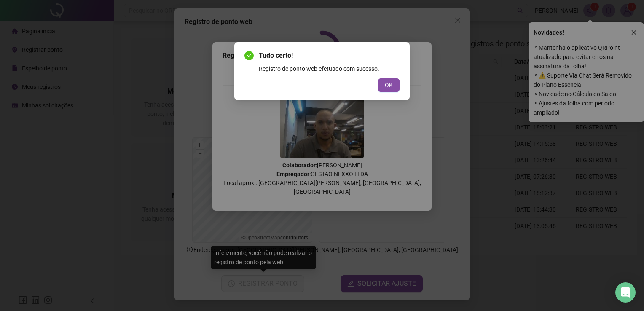 The height and width of the screenshot is (311, 644). What do you see at coordinates (249, 56) in the screenshot?
I see `span: check-circle` at bounding box center [249, 56].